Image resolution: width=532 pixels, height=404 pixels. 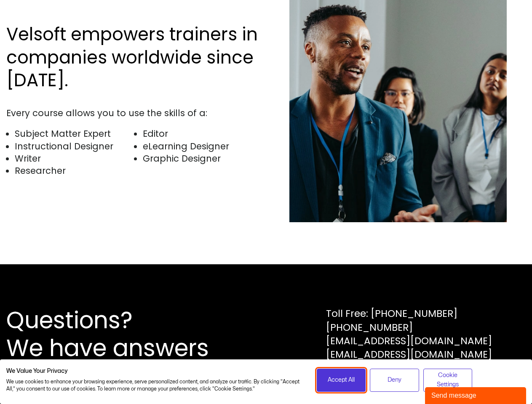 What do you see at coordinates (202, 159) in the screenshot?
I see `li: Graphic Designer` at bounding box center [202, 159].